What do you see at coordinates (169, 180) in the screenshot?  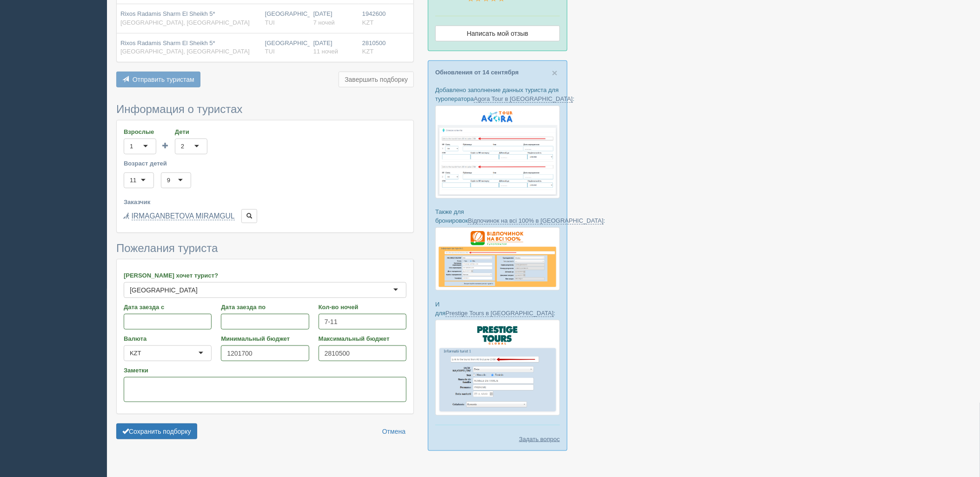 I see `div: 9` at bounding box center [169, 180].